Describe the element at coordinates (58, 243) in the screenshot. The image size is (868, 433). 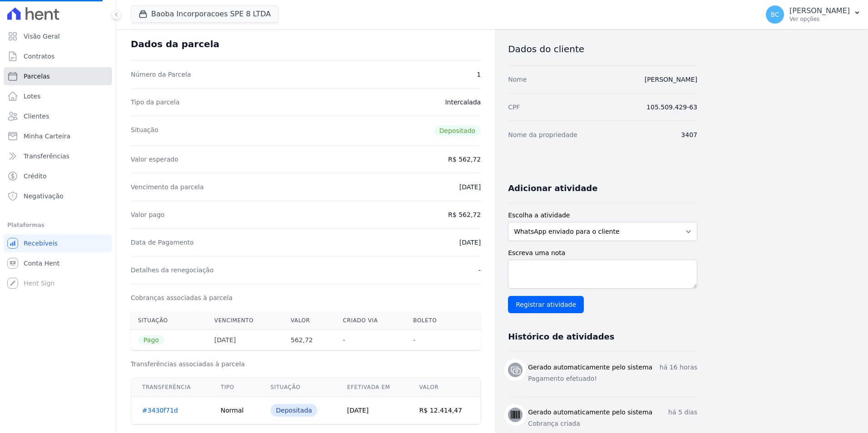
I see `a: Recebíveis` at that location.